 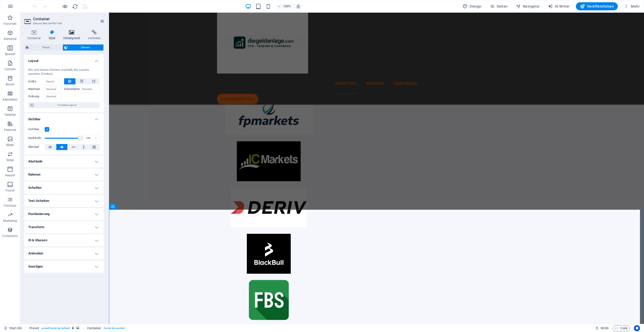 I want to click on label: Überlauf, so click(x=36, y=147).